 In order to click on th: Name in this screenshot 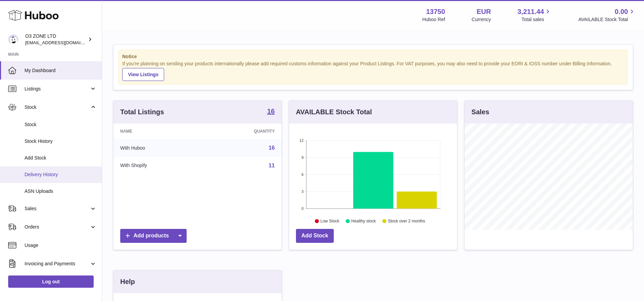, I will do `click(159, 131)`.